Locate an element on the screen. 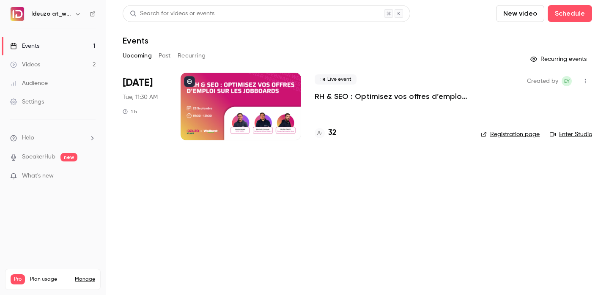 The height and width of the screenshot is (295, 609). a: RH & SEO : Optimisez vos offres d’emploi sur les jobboards is located at coordinates (391, 96).